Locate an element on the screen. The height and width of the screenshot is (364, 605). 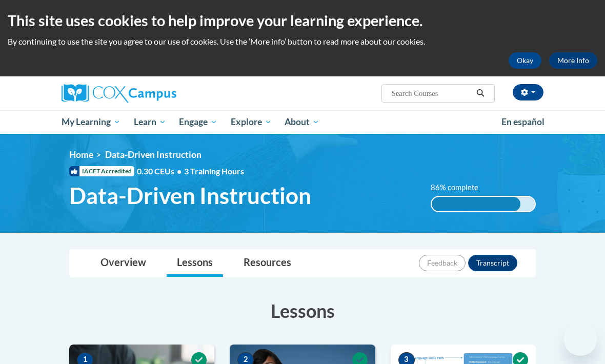
button: Okay is located at coordinates (525, 60).